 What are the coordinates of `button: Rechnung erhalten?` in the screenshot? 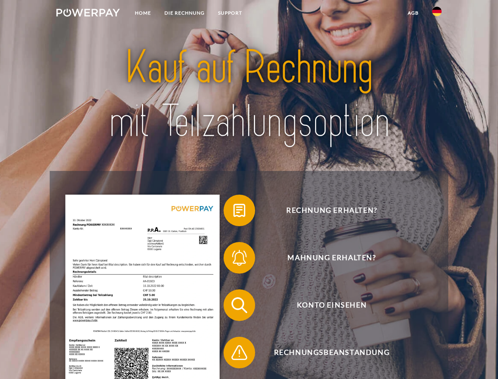 It's located at (326, 210).